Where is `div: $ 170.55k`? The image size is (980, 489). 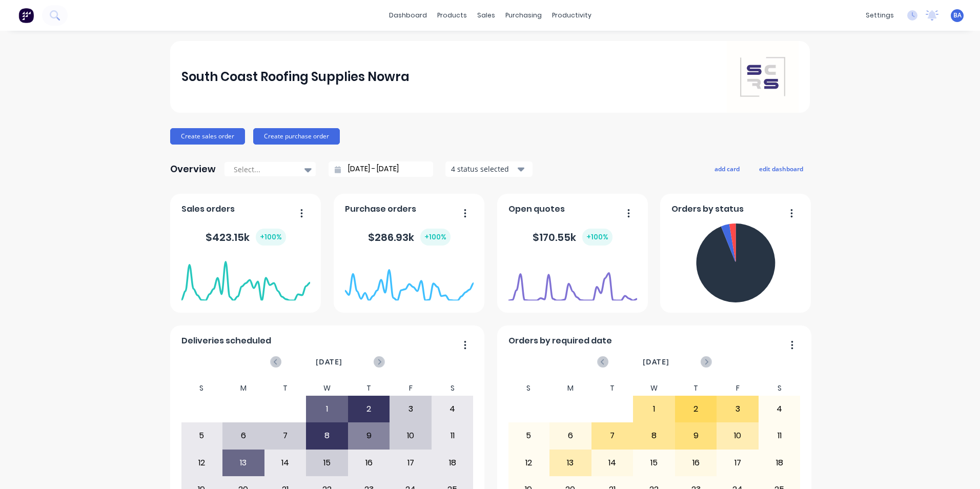
div: $ 170.55k is located at coordinates (573, 237).